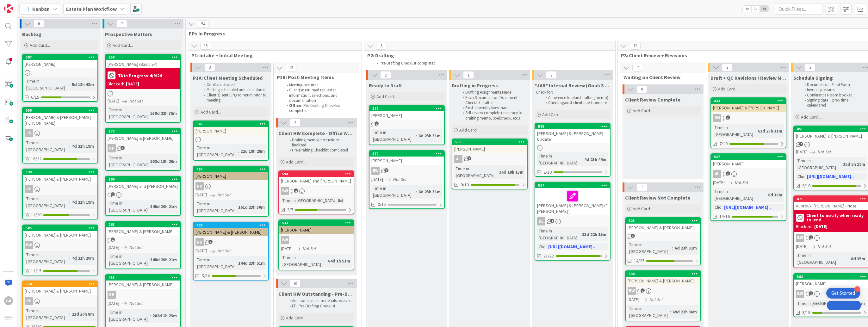 The height and width of the screenshot is (327, 868). Describe the element at coordinates (661, 77) in the screenshot. I see `span: Waiting on Client Review` at that location.